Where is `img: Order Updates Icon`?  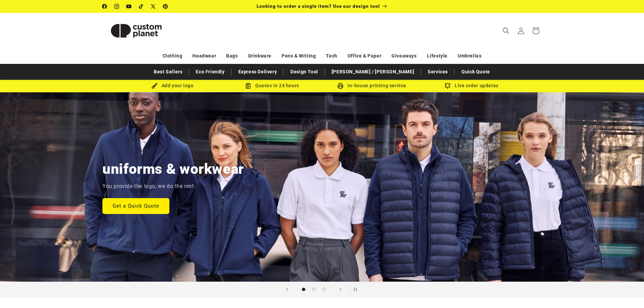 img: Order Updates Icon is located at coordinates (248, 86).